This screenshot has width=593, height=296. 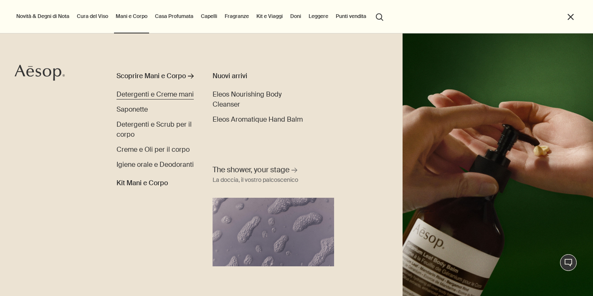 What do you see at coordinates (155, 94) in the screenshot?
I see `span: Detergenti e Creme mani` at bounding box center [155, 94].